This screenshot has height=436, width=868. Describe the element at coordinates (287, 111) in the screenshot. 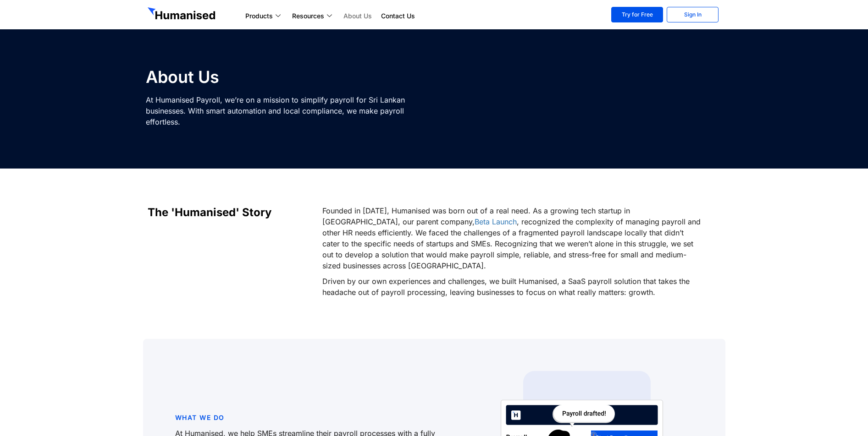

I see `p: At Humanised Payroll, we’re on a mission to simplify payroll for Sri Lankan businesses. With smar...` at that location.